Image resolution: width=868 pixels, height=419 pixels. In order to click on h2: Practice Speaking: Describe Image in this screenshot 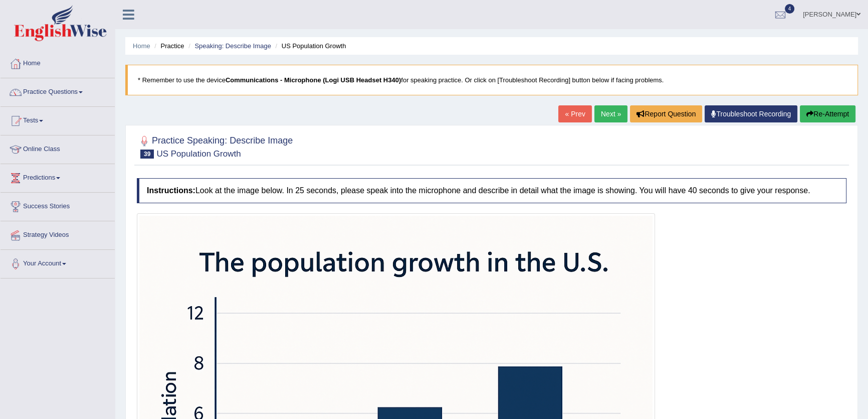, I will do `click(214, 146)`.